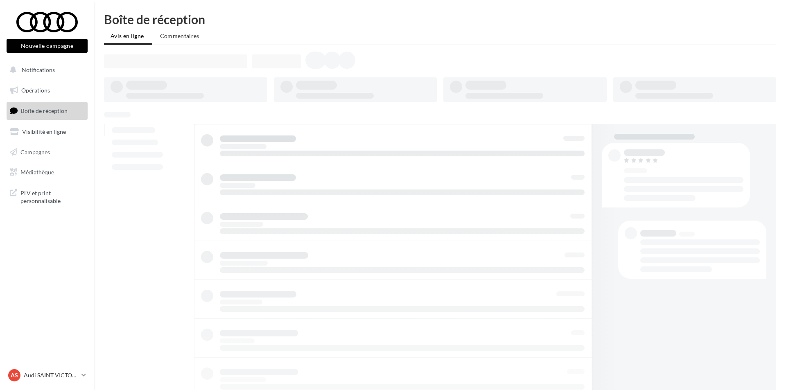 The width and height of the screenshot is (786, 390). Describe the element at coordinates (37, 172) in the screenshot. I see `span: Médiathèque` at that location.